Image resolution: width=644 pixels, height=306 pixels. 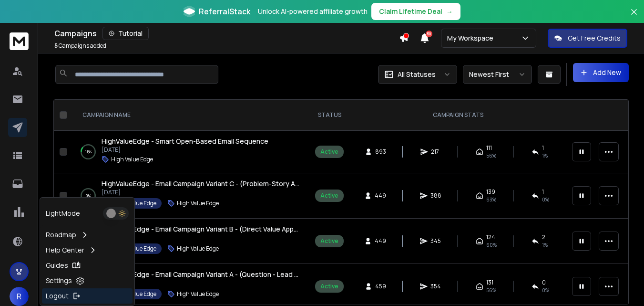 What do you see at coordinates (87, 280) in the screenshot?
I see `a: Settings` at bounding box center [87, 280].